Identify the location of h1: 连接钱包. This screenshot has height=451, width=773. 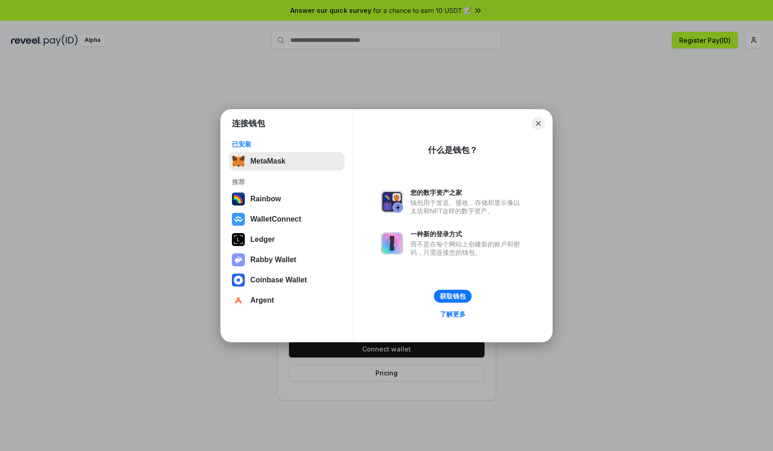
(249, 123).